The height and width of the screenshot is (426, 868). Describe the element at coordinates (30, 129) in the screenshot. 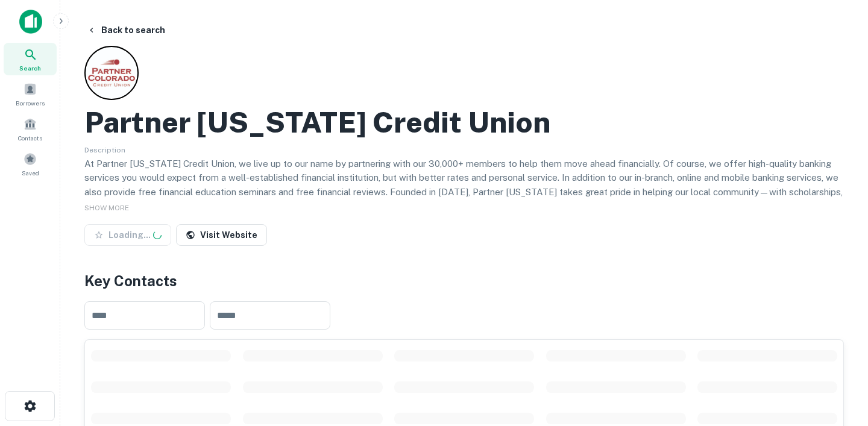

I see `a: Contacts` at that location.